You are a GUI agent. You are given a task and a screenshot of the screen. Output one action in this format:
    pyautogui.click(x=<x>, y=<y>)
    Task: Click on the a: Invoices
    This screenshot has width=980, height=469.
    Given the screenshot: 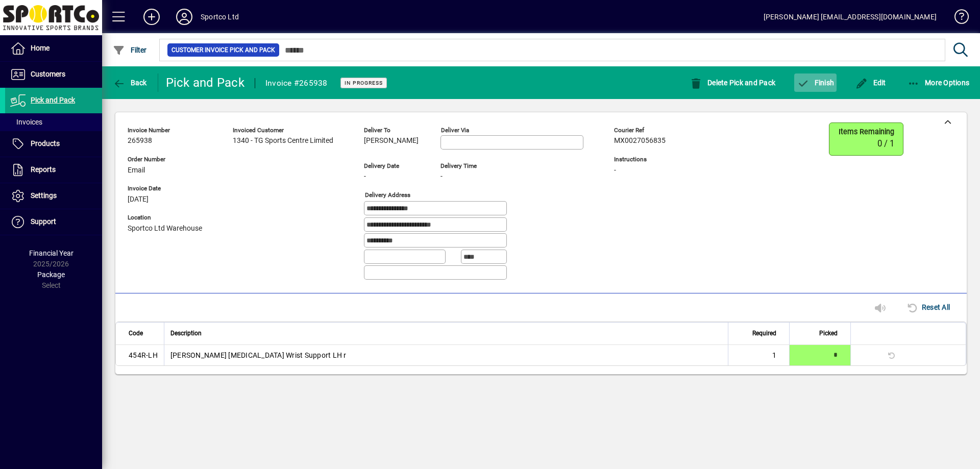 What is the action you would take?
    pyautogui.click(x=53, y=122)
    